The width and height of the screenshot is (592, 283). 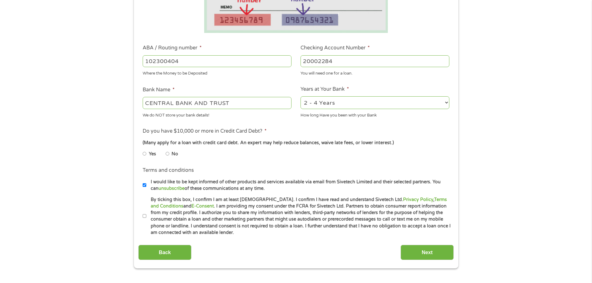 What do you see at coordinates (335, 48) in the screenshot?
I see `label: Checking Account Number` at bounding box center [335, 48].